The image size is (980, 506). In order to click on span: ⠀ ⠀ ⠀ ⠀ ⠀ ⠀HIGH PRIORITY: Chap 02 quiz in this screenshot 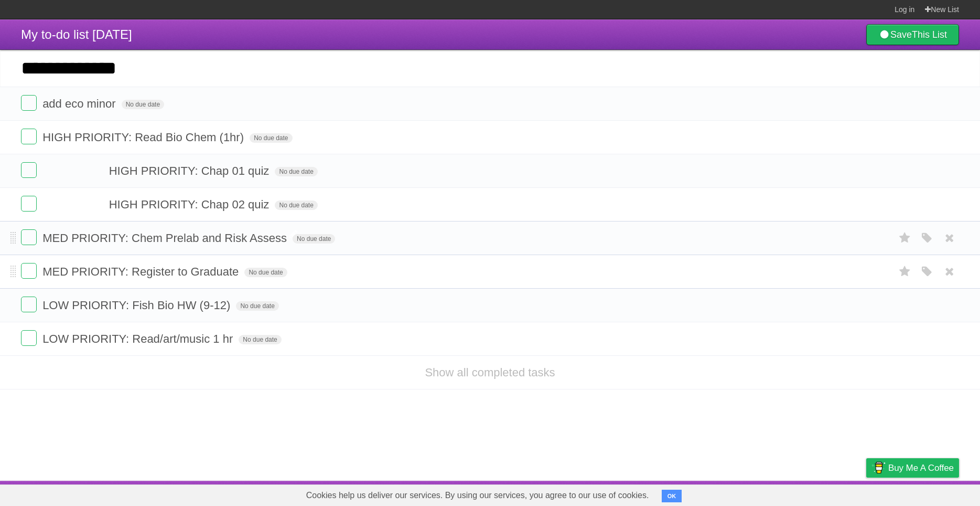, I will do `click(157, 204)`.